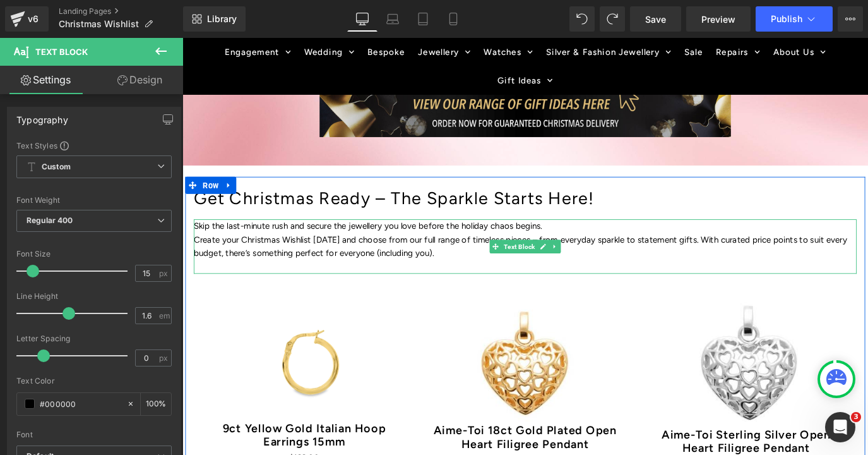 This screenshot has width=868, height=455. What do you see at coordinates (99, 24) in the screenshot?
I see `span: Christmas Wishlist` at bounding box center [99, 24].